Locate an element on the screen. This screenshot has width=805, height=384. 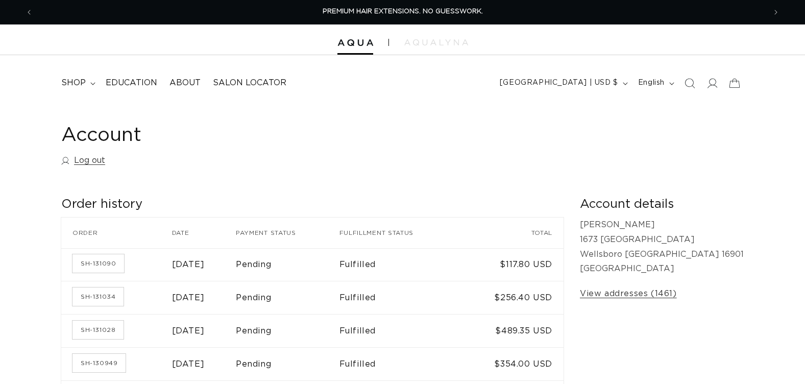
td: $354.00 USD is located at coordinates (513, 363).